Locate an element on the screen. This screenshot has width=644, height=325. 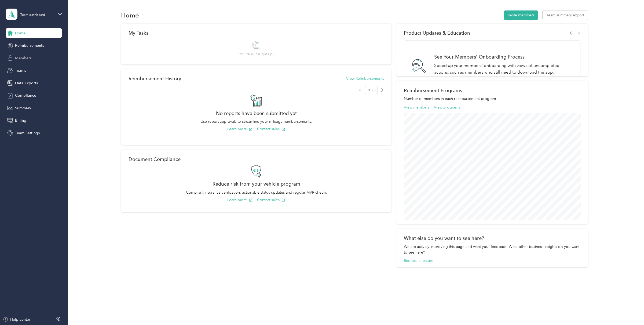
h2: Document Compliance is located at coordinates (154, 159).